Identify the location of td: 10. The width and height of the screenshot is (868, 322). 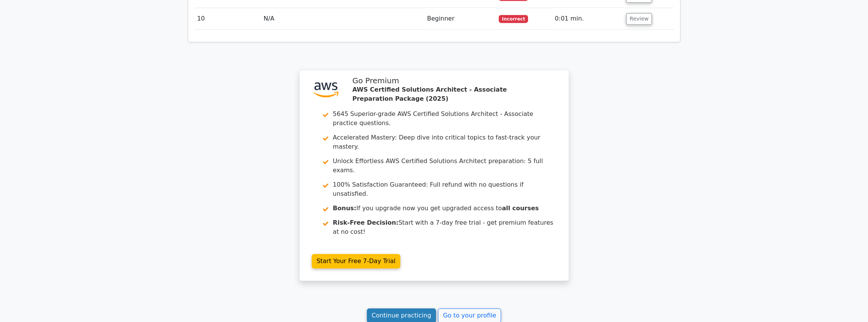
(228, 19).